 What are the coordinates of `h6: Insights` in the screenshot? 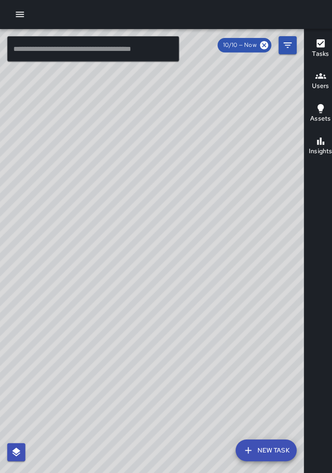 It's located at (316, 149).